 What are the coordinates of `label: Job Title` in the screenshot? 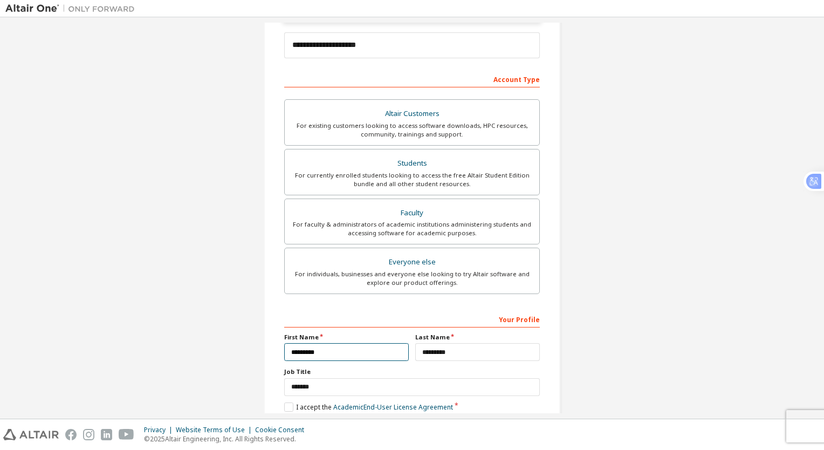 It's located at (412, 372).